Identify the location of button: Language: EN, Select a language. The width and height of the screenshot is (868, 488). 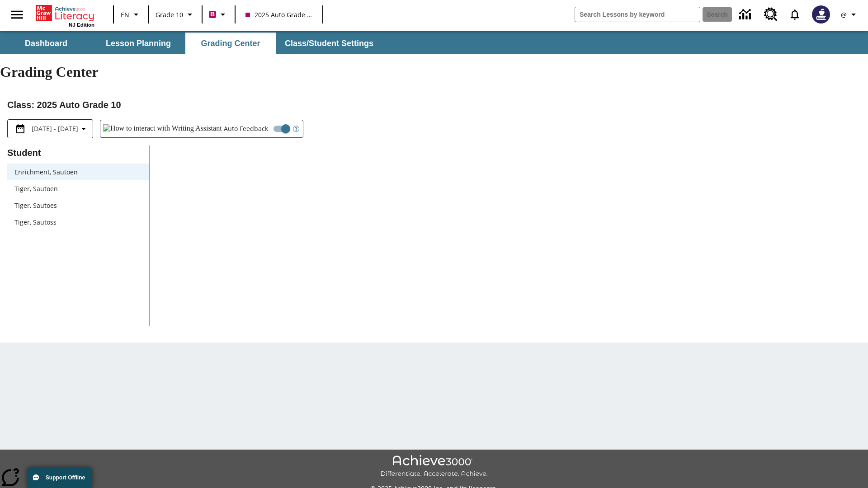
(131, 15).